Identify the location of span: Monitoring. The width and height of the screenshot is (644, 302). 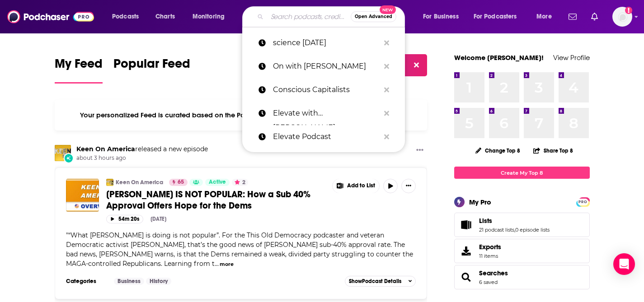
(209, 17).